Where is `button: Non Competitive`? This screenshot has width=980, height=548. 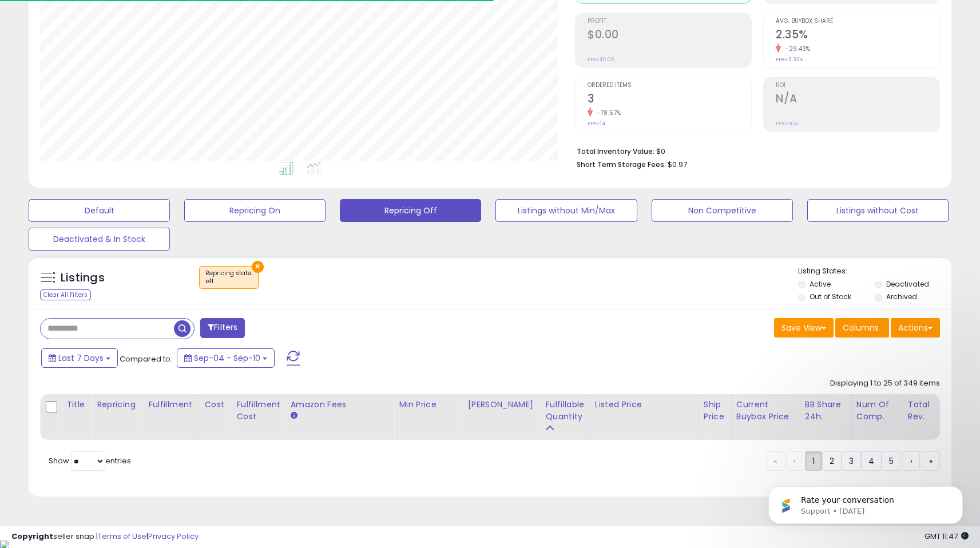
button: Non Competitive is located at coordinates (722, 211).